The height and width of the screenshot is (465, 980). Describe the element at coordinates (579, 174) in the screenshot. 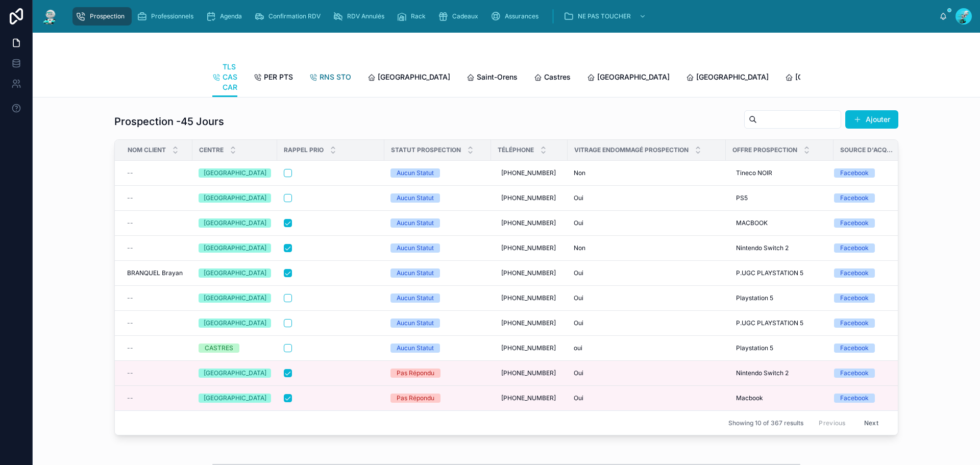

I see `span: Non` at that location.